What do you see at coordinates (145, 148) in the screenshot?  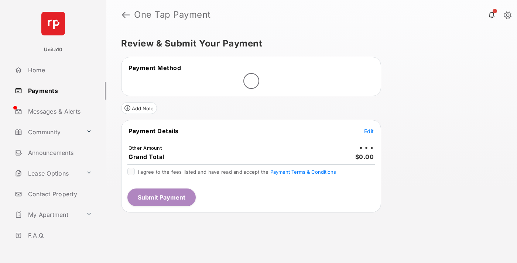 I see `td: Other Amount` at bounding box center [145, 148].